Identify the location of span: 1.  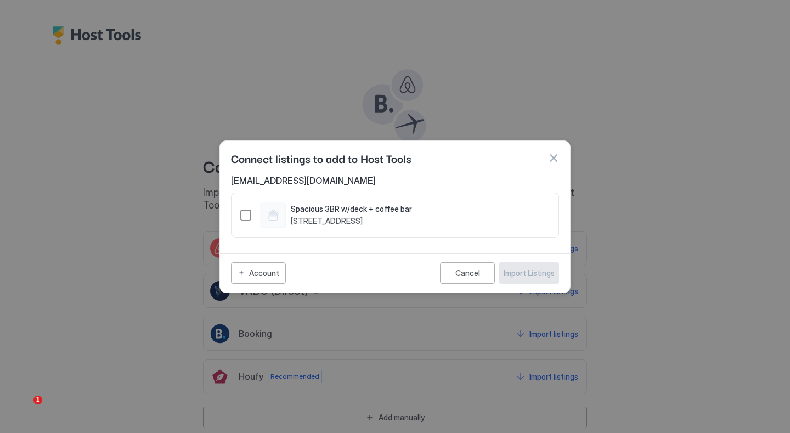
(38, 400).